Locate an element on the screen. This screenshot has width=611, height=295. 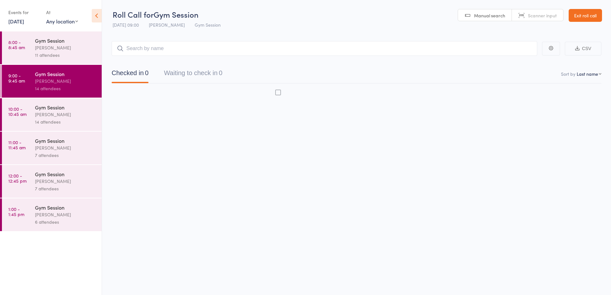
time: 12:00 - 12:45 pm is located at coordinates (17, 178).